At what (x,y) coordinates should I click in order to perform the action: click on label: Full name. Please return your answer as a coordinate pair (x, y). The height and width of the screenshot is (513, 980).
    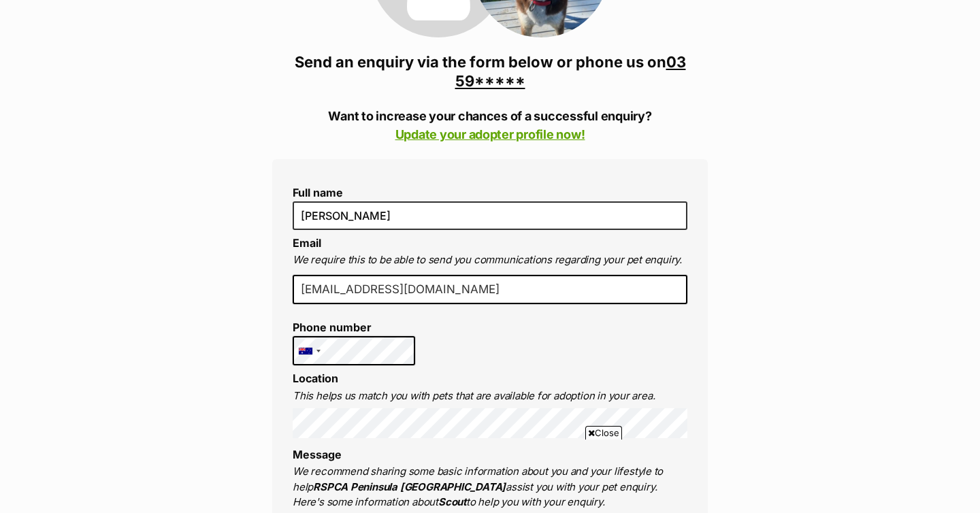
    Looking at the image, I should click on (490, 192).